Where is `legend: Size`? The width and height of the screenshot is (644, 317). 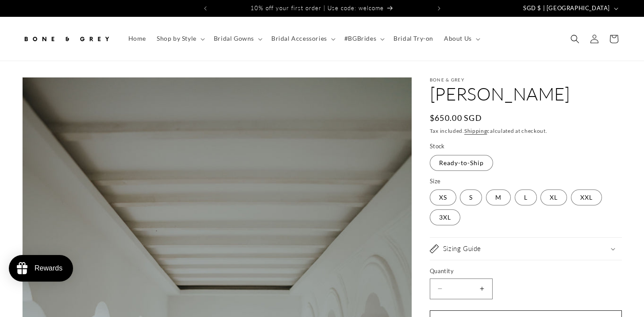
legend: Size is located at coordinates (436, 181).